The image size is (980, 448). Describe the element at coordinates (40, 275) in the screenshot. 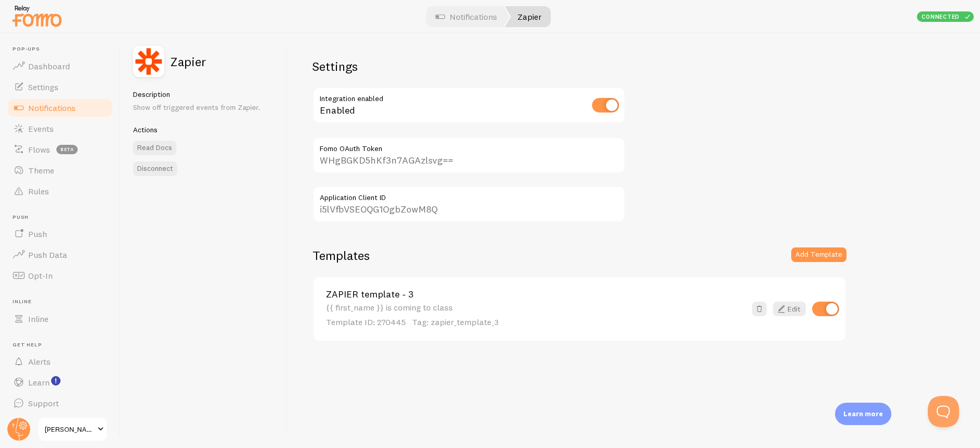

I see `span: Opt-In` at that location.